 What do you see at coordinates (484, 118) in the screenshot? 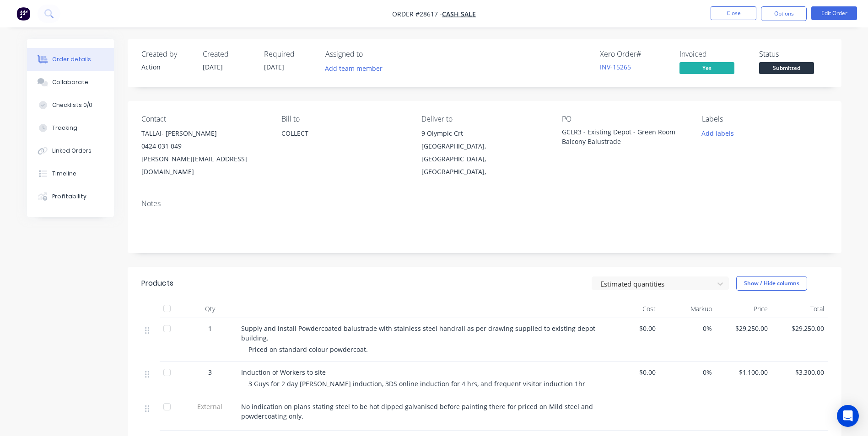
I see `div: Deliver to` at bounding box center [484, 118].